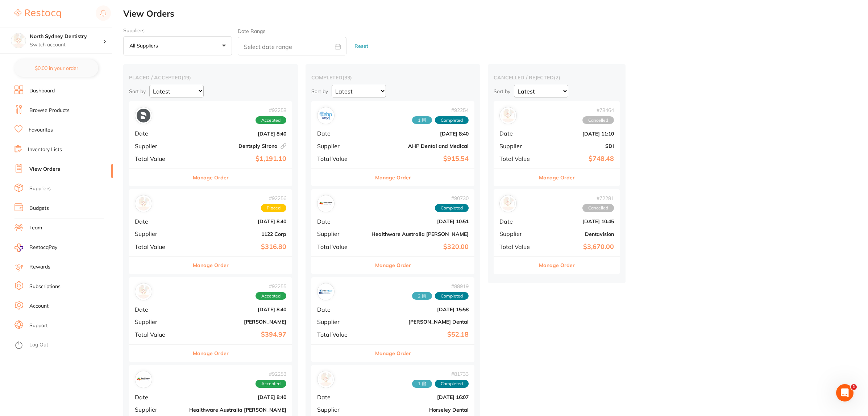  Describe the element at coordinates (49, 111) in the screenshot. I see `a: Browse Products` at that location.